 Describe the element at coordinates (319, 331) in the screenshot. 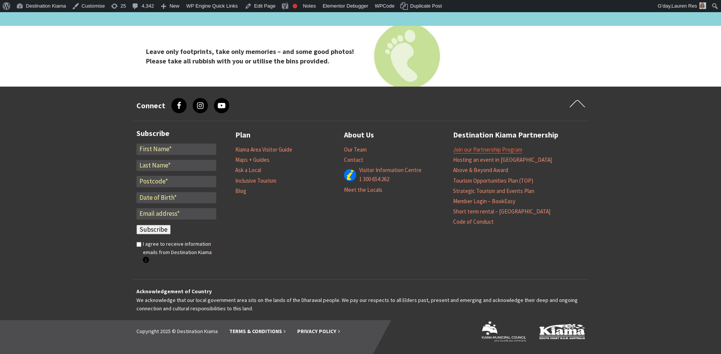

I see `a: Privacy Policy` at that location.